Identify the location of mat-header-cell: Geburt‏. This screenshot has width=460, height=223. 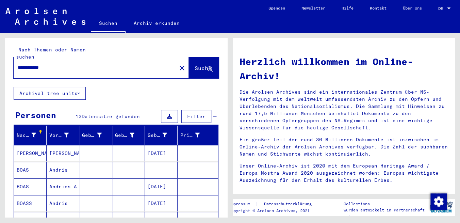
(129, 135).